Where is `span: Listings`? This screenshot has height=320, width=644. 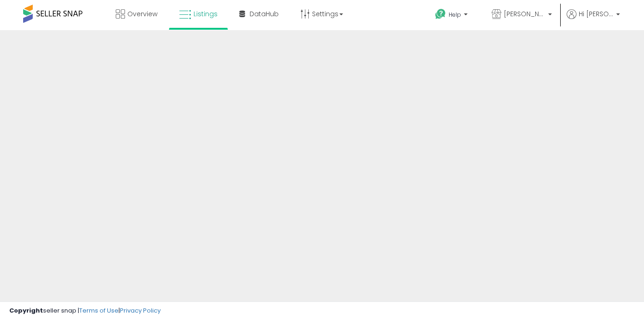
span: Listings is located at coordinates (206, 14).